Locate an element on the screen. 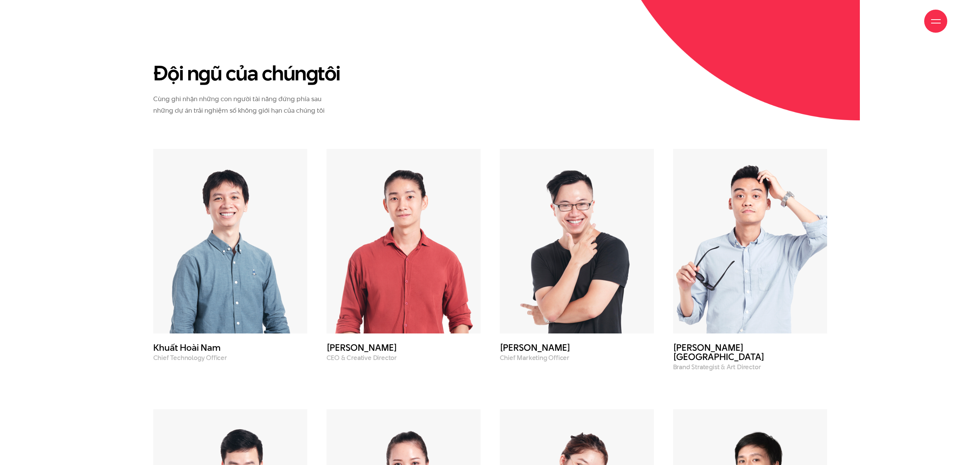 The width and height of the screenshot is (980, 465). p: Brand Strategist & Art Director is located at coordinates (750, 367).